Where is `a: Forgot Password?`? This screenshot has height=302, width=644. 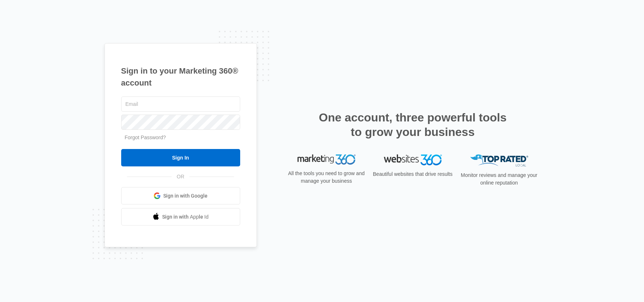 a: Forgot Password? is located at coordinates (146, 137).